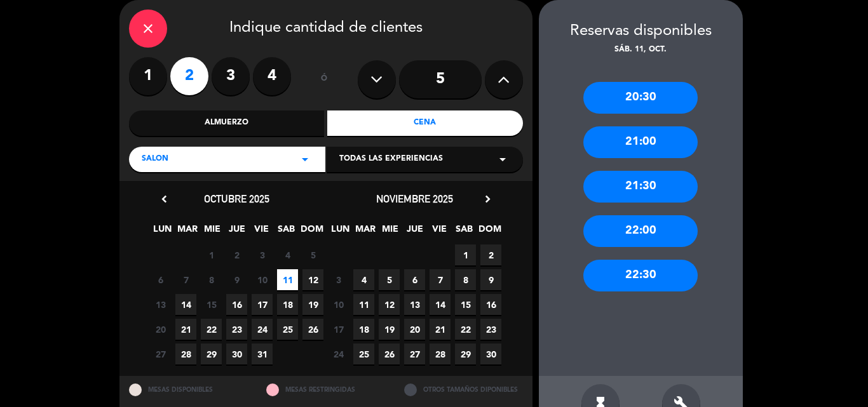 This screenshot has width=868, height=407. What do you see at coordinates (641, 187) in the screenshot?
I see `div: 21:30` at bounding box center [641, 187].